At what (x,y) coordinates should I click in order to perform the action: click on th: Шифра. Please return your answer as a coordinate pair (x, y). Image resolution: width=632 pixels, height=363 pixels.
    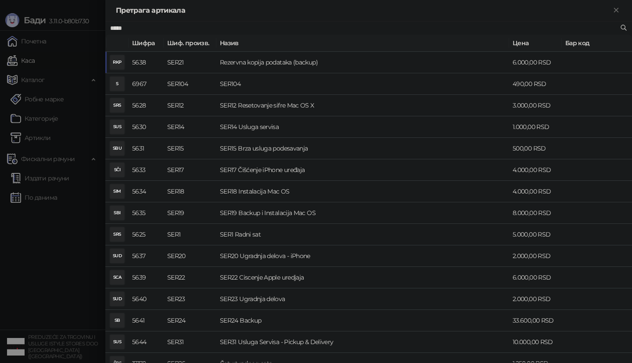
    Looking at the image, I should click on (146, 43).